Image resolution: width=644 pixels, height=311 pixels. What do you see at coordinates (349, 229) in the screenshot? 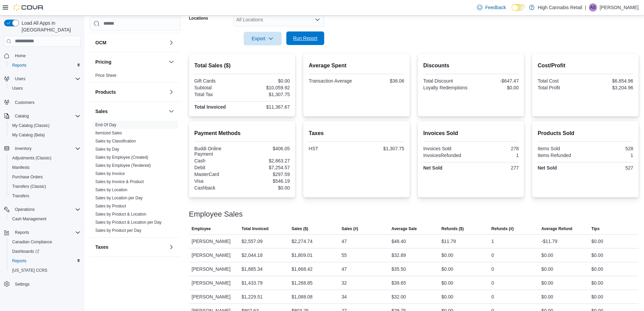
I see `span: Sales (#)` at bounding box center [349, 229].